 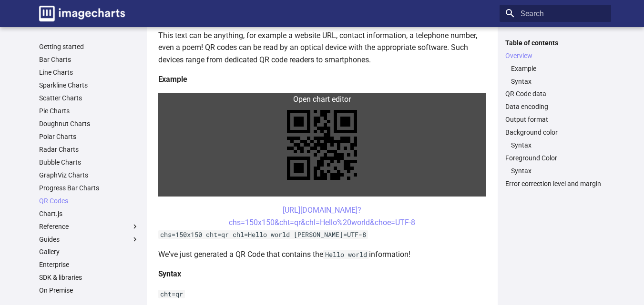 I want to click on a: Foreground Color, so click(x=556, y=158).